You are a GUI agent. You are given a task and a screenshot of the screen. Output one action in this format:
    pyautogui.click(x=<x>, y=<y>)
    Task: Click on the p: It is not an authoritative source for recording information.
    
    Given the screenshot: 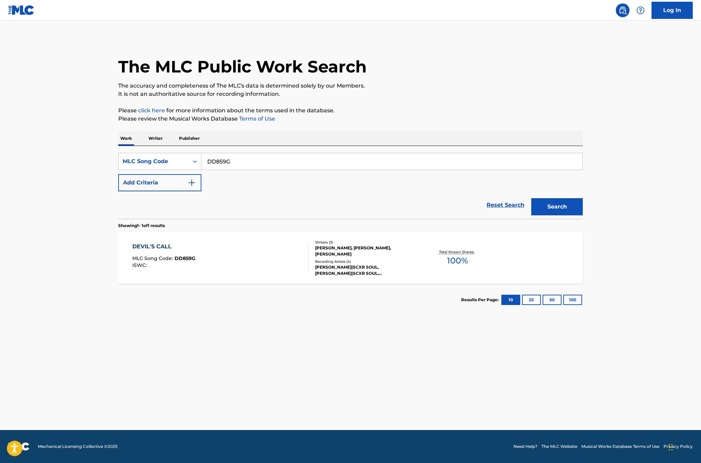 What is the action you would take?
    pyautogui.click(x=351, y=94)
    